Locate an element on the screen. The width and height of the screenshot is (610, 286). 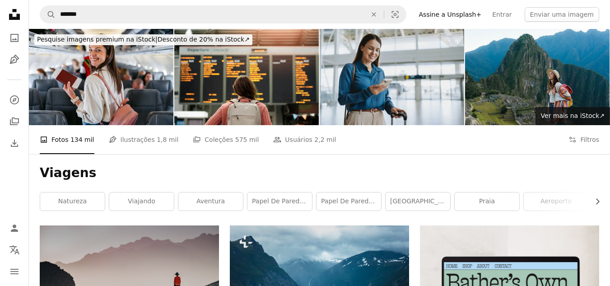
a: Ilustrações is located at coordinates (14, 60).